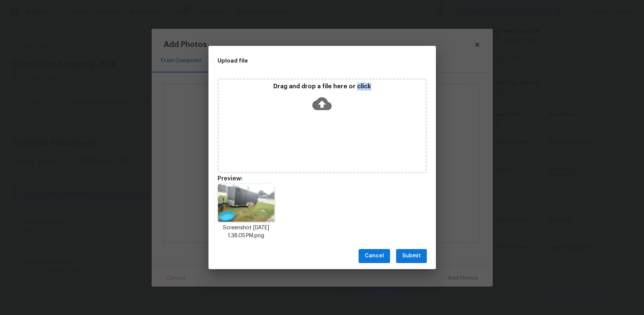 The height and width of the screenshot is (315, 644). I want to click on p: Drag and drop a file here or click, so click(322, 86).